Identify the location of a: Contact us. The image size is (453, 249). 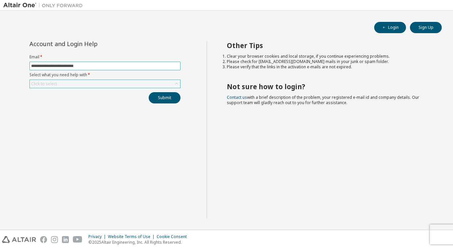
(237, 97).